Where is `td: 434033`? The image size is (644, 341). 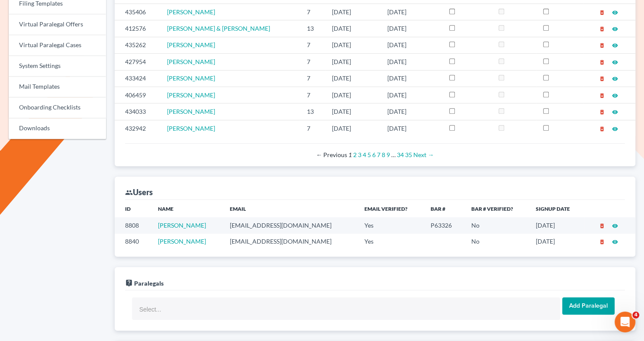 td: 434033 is located at coordinates (137, 112).